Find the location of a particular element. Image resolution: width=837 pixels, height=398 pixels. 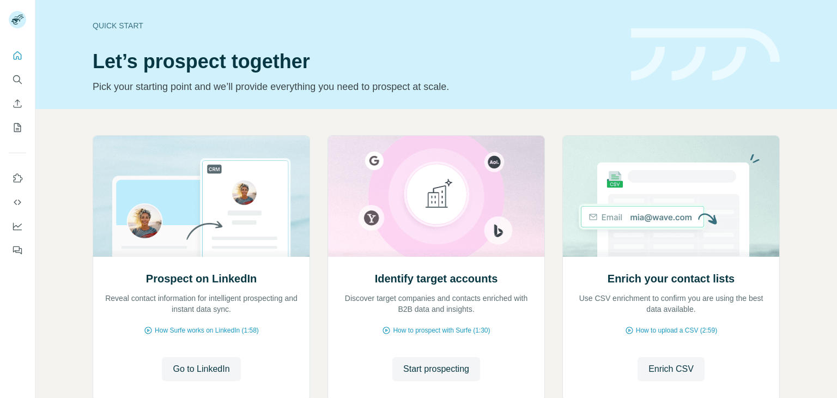

span: Start prospecting is located at coordinates (436, 369).